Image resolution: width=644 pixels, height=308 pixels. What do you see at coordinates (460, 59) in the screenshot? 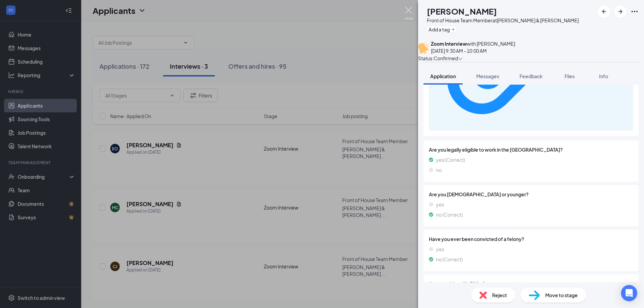
I see `span: down` at bounding box center [460, 59].